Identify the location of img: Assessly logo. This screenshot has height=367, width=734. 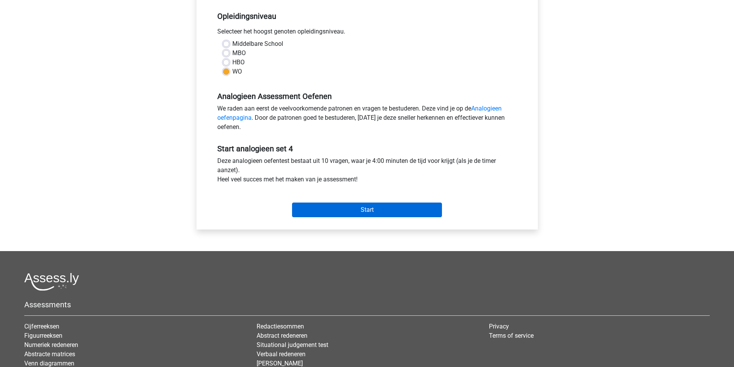
(52, 282).